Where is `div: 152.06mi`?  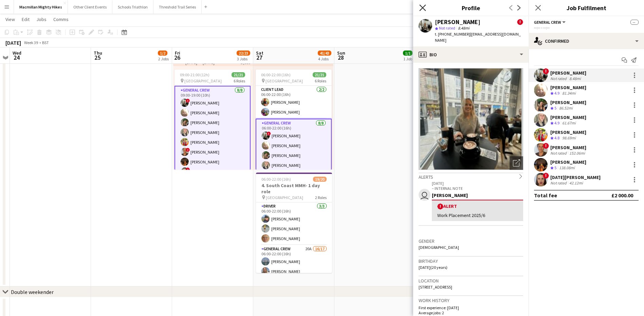 div: 152.06mi is located at coordinates (577, 153).